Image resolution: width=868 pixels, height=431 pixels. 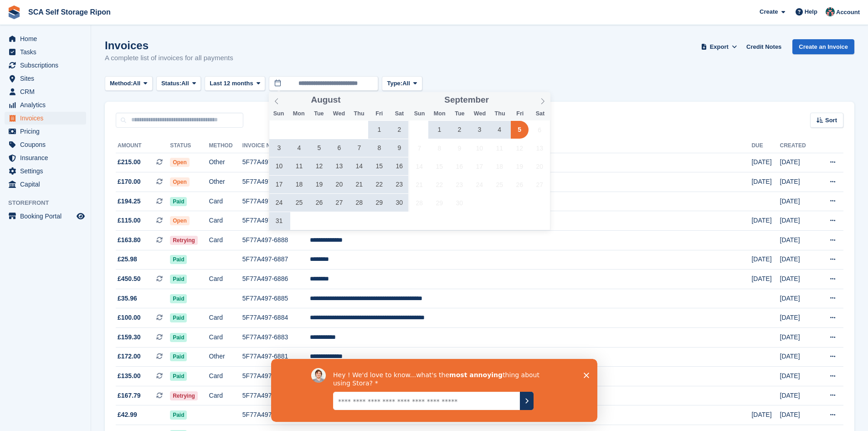 What do you see at coordinates (47, 105) in the screenshot?
I see `span: Analytics` at bounding box center [47, 105].